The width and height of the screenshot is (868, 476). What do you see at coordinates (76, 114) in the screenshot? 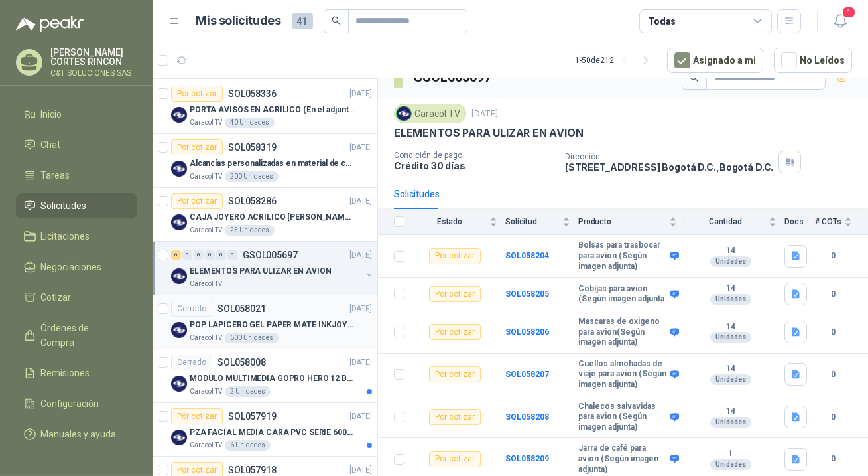
I see `a: Inicio` at bounding box center [76, 114].